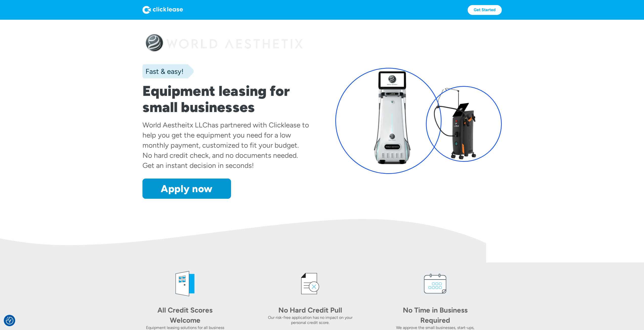 This screenshot has height=330, width=644. What do you see at coordinates (435, 284) in the screenshot?
I see `img: calendar icon` at bounding box center [435, 284].